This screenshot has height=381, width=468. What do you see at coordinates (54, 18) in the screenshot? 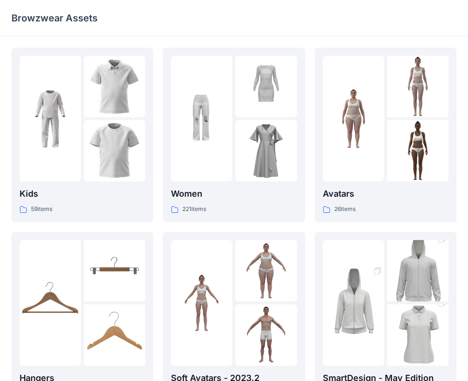
I see `p: Browzwear Assets` at bounding box center [54, 18].